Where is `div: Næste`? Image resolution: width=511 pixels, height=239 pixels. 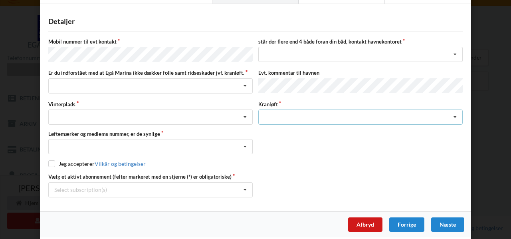 div: Næste is located at coordinates (447, 224).